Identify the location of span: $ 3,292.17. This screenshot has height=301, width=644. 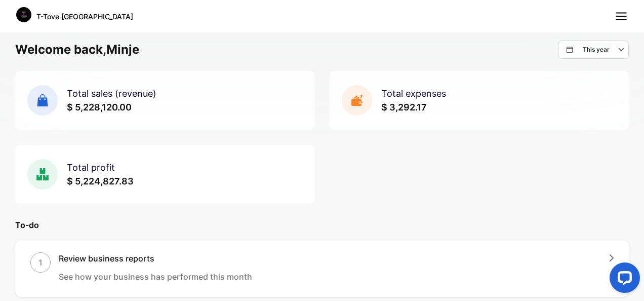
(404, 107).